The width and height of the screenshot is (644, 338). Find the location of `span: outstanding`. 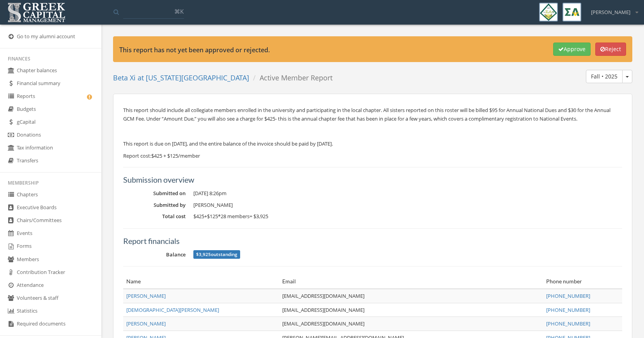

span: outstanding is located at coordinates (217, 255).